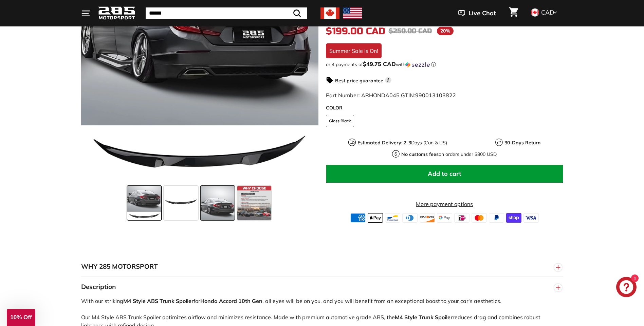  Describe the element at coordinates (420, 155) in the screenshot. I see `strong: No customs fees` at that location.